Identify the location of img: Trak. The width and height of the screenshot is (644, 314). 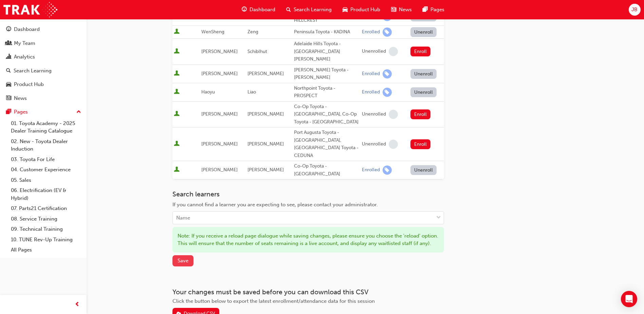
(30, 9).